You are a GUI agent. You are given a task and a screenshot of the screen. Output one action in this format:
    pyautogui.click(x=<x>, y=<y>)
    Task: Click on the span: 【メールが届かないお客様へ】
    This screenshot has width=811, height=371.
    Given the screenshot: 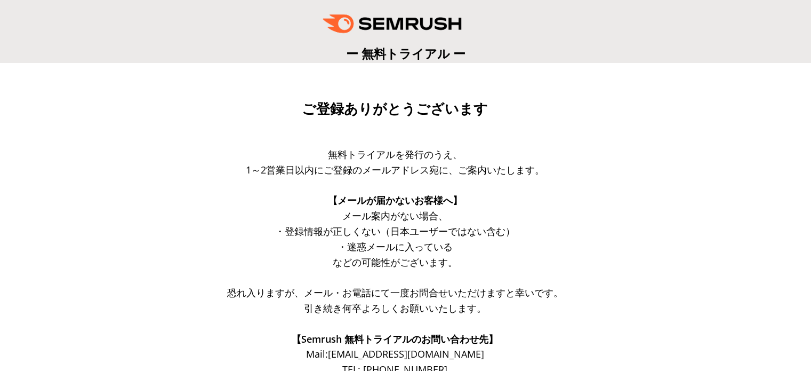 What is the action you would take?
    pyautogui.click(x=395, y=200)
    